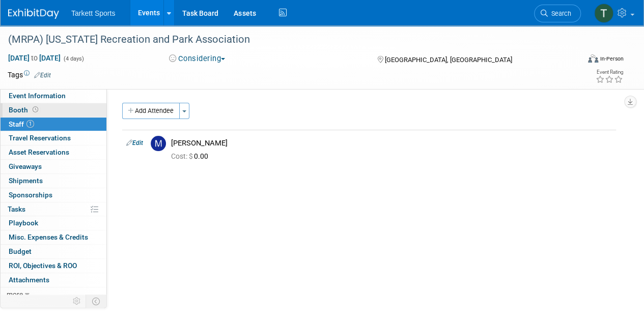 Image resolution: width=644 pixels, height=321 pixels. What do you see at coordinates (24, 110) in the screenshot?
I see `span: Booth` at bounding box center [24, 110].